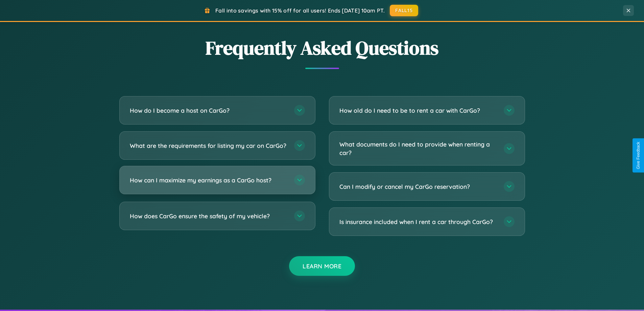 This screenshot has width=644, height=311. I want to click on div: Give Feedback, so click(639, 155).